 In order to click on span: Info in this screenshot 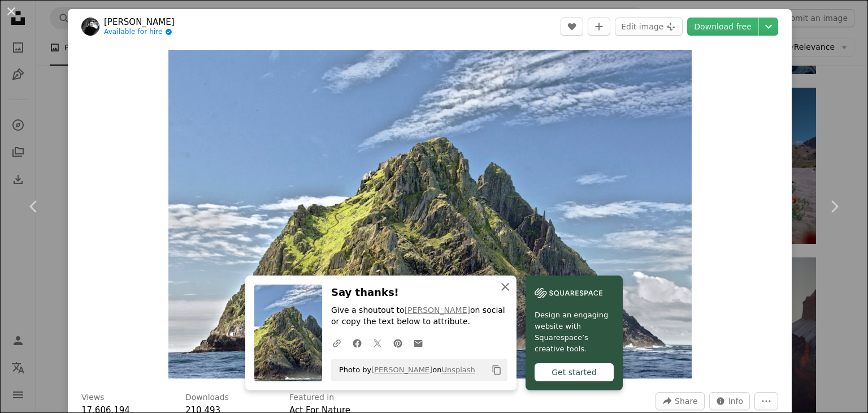, I will do `click(735, 401)`.